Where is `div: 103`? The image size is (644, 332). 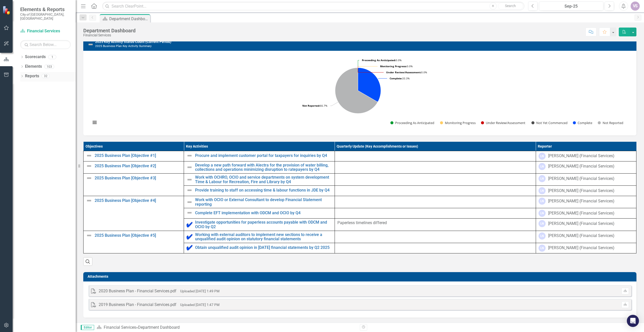
div: 103 is located at coordinates (49, 67).